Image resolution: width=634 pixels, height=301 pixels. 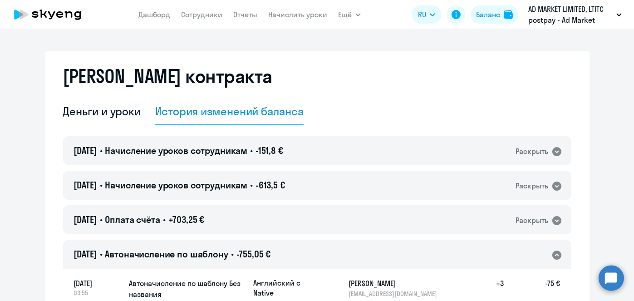 I want to click on img: balance, so click(x=508, y=15).